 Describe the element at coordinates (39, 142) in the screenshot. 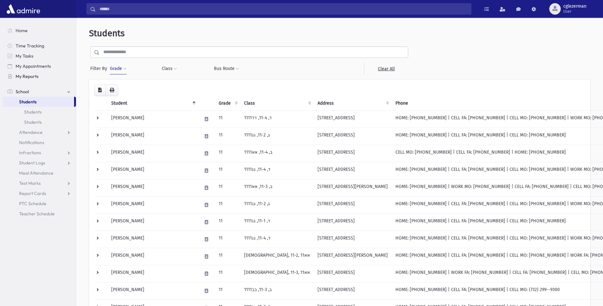

I see `a: Notifications` at that location.